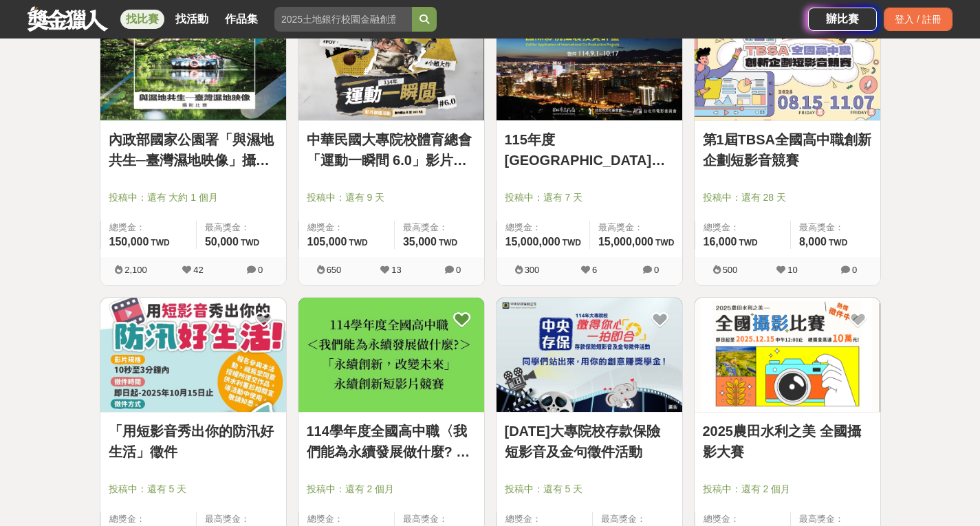 The image size is (980, 526). What do you see at coordinates (396, 270) in the screenshot?
I see `span: 13` at bounding box center [396, 270].